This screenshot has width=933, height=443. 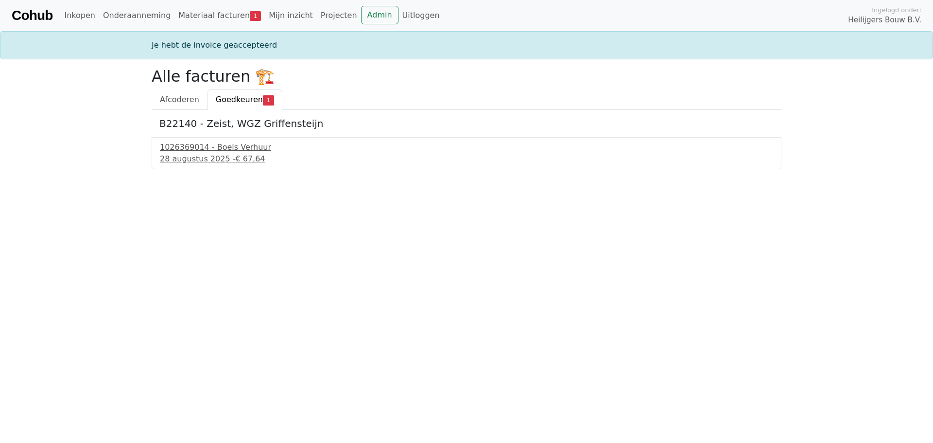 I want to click on span: Afcoderen, so click(x=179, y=99).